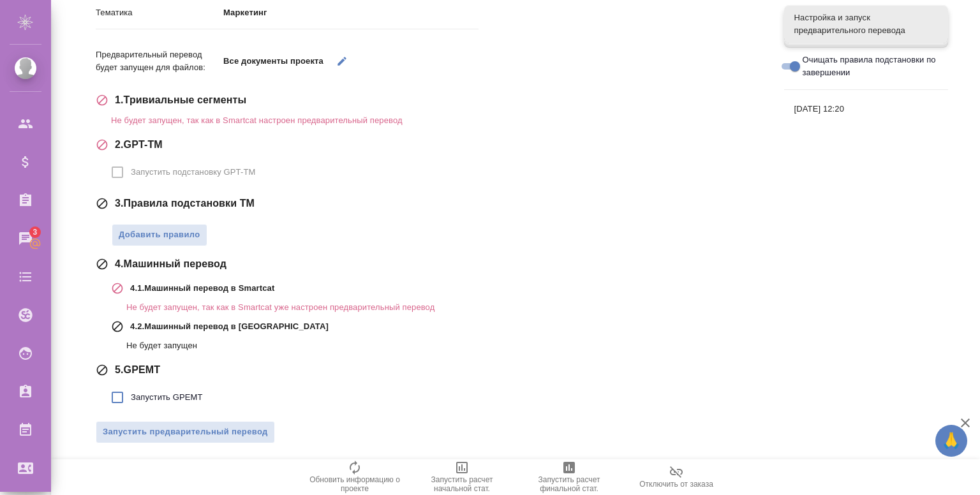  I want to click on button: Отключить от заказа, so click(677, 478).